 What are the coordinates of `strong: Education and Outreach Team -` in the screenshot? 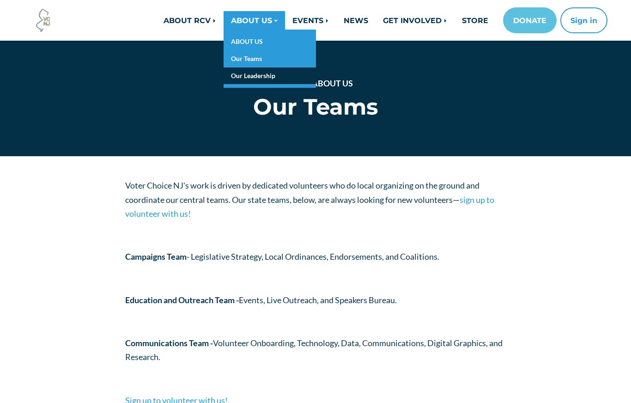 It's located at (182, 300).